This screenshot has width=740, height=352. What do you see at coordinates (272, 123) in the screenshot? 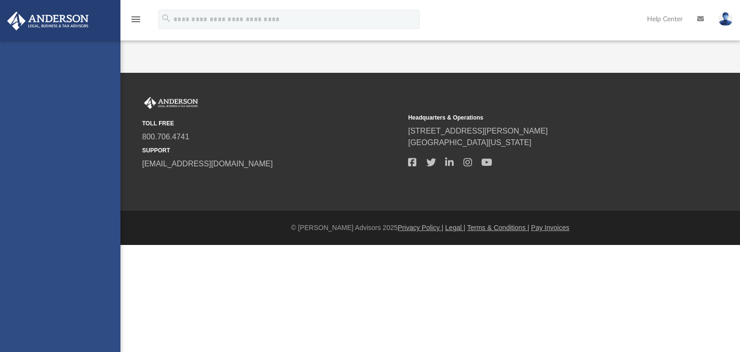
I see `small: TOLL FREE` at bounding box center [272, 123].